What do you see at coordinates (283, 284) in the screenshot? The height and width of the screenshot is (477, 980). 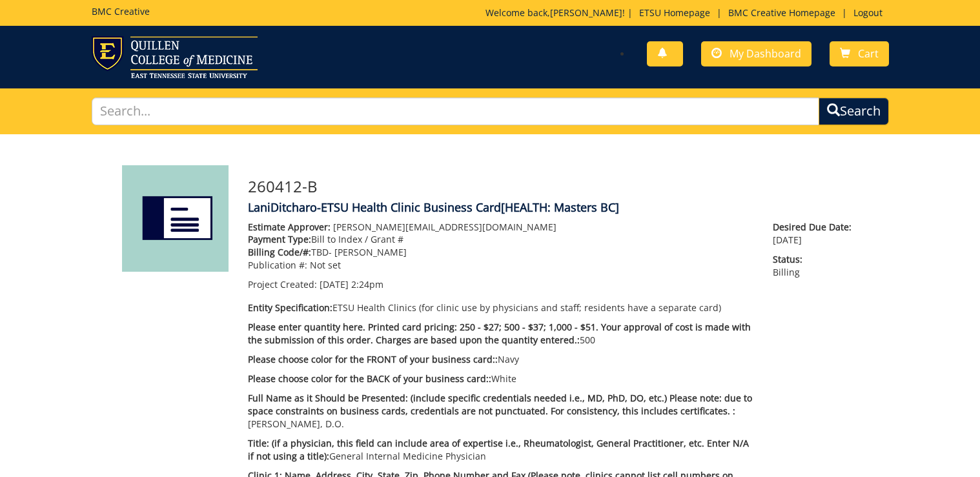 I see `span: Project Created:` at bounding box center [283, 284].